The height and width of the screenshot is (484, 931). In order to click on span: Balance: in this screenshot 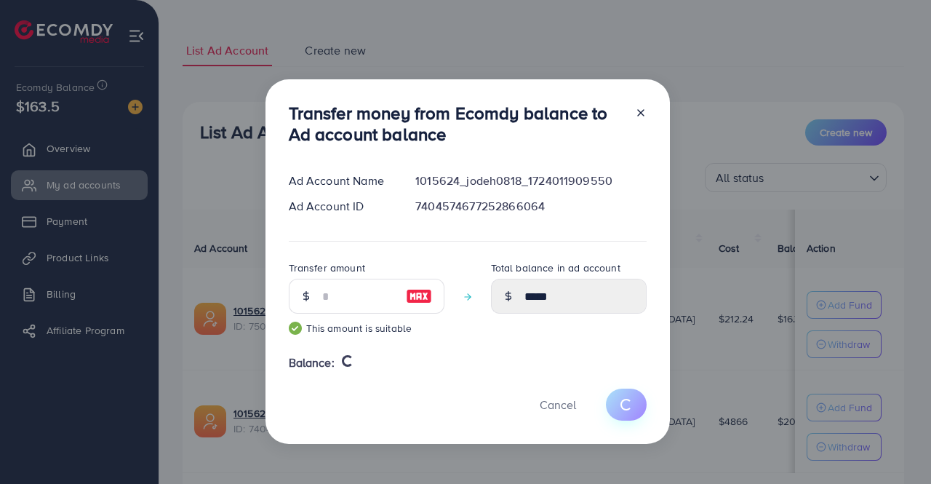, I will do `click(311, 362)`.